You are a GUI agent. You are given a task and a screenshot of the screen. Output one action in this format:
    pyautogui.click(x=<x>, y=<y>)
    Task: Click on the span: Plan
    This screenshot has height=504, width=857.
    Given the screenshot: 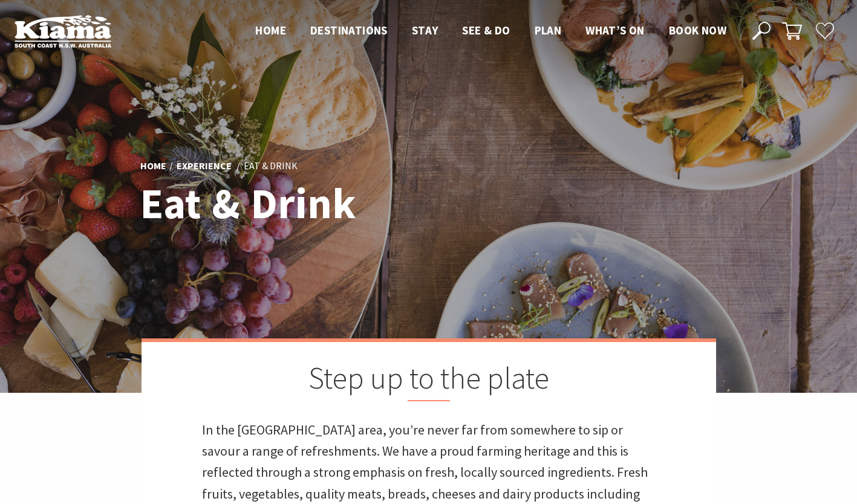 What is the action you would take?
    pyautogui.click(x=548, y=30)
    